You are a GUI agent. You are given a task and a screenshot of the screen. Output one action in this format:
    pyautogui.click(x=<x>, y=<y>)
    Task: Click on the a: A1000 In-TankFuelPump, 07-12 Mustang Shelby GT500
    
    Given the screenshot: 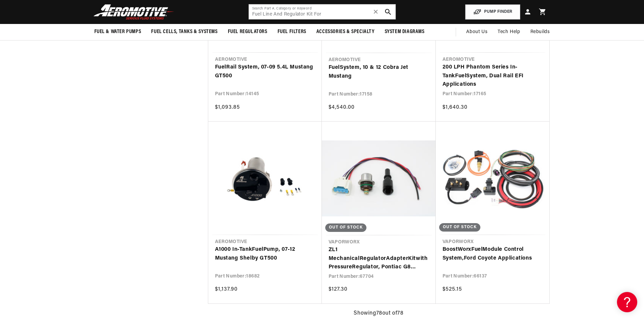 What is the action you would take?
    pyautogui.click(x=265, y=254)
    